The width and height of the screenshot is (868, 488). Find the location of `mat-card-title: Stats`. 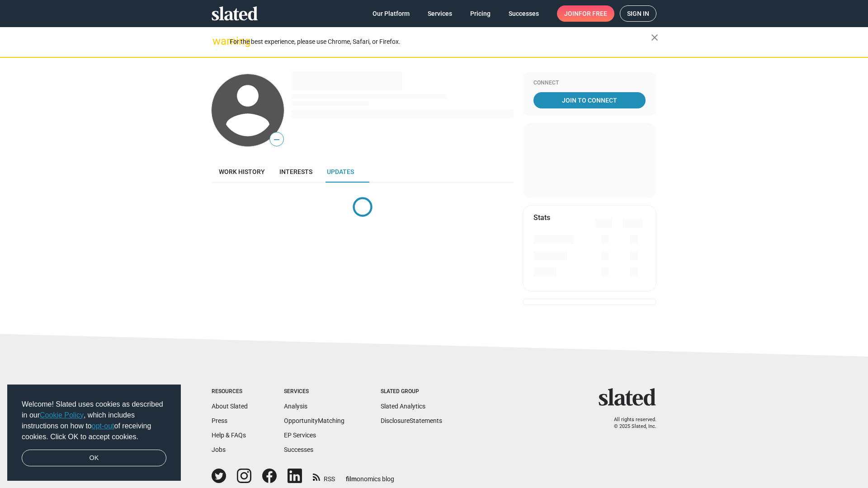

mat-card-title: Stats is located at coordinates (541, 217).